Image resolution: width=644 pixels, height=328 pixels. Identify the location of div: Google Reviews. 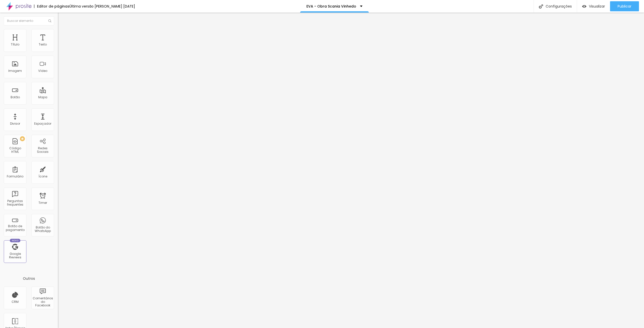
(15, 256).